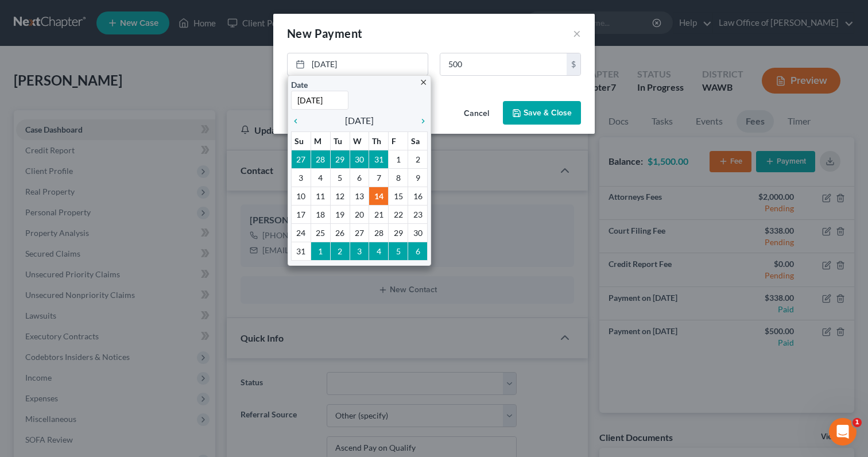 The image size is (868, 457). I want to click on span: New Payment, so click(324, 33).